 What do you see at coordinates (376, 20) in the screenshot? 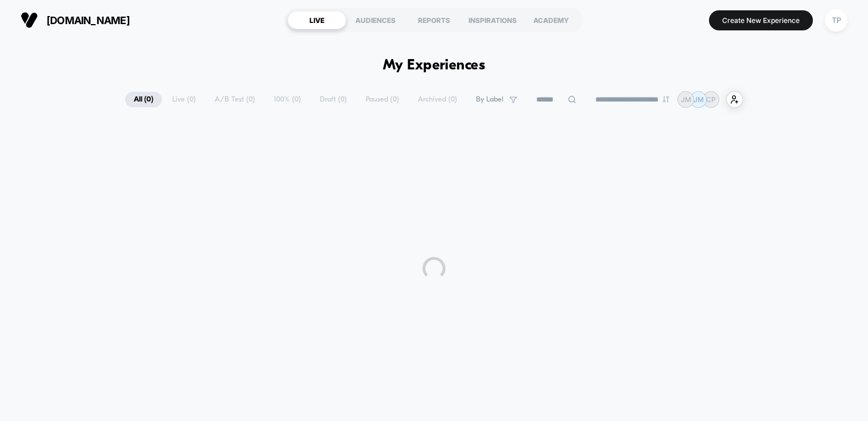
I see `div: AUDIENCES` at bounding box center [376, 20].